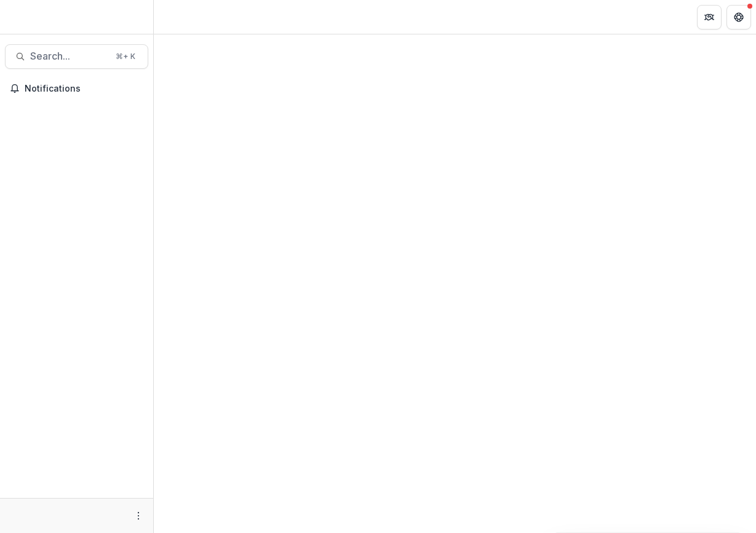 Image resolution: width=756 pixels, height=533 pixels. What do you see at coordinates (185, 17) in the screenshot?
I see `nav: breadcrumb` at bounding box center [185, 17].